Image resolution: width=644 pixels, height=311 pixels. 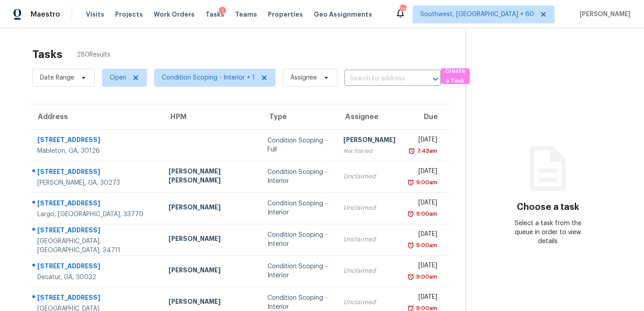 What do you see at coordinates (246, 15) in the screenshot?
I see `span: Teams` at bounding box center [246, 15].